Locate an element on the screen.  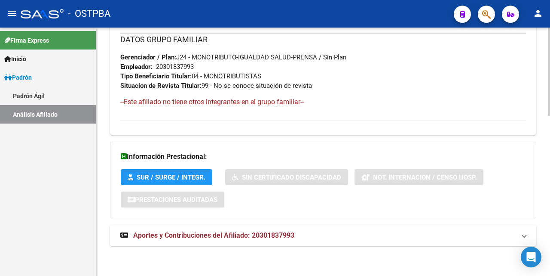
button: Prestaciones Auditadas is located at coordinates (172, 199).